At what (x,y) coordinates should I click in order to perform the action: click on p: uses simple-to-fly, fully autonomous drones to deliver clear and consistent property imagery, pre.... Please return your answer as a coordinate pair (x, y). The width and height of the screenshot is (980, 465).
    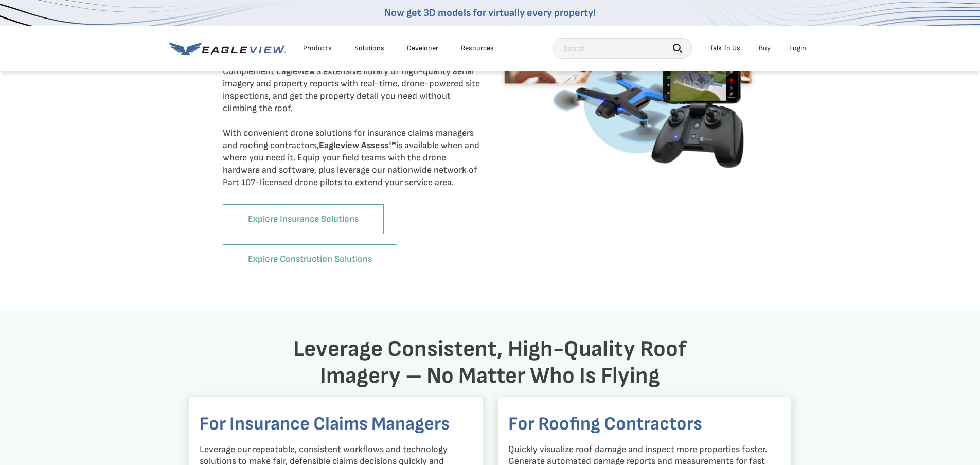
    Looking at the image, I should click on (352, 103).